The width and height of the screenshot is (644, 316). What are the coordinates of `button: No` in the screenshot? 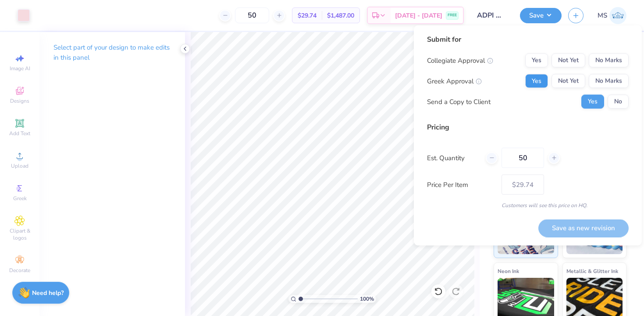 It's located at (618, 102).